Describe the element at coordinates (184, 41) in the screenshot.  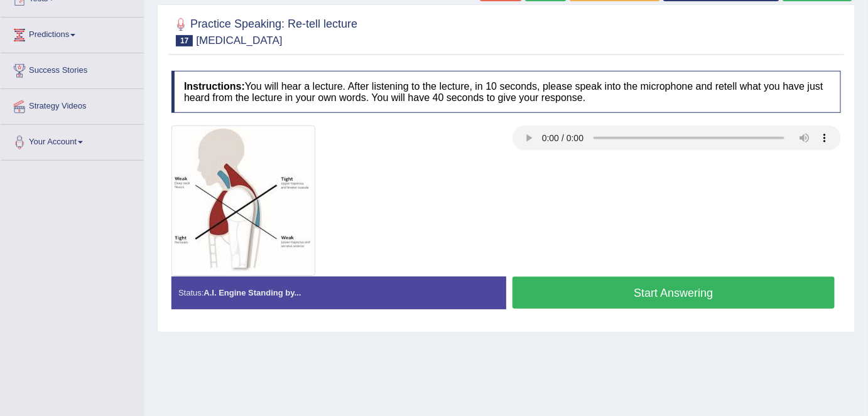
I see `span: 17` at that location.